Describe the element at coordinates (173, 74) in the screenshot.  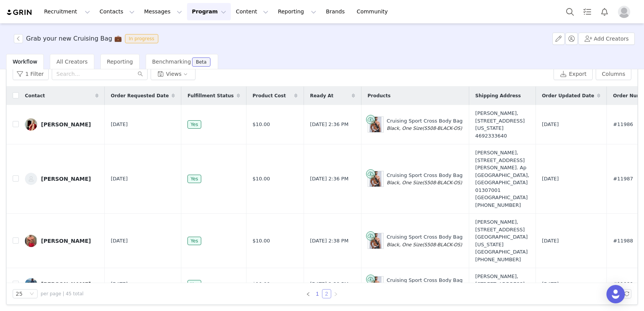
I see `button: Views` at that location.